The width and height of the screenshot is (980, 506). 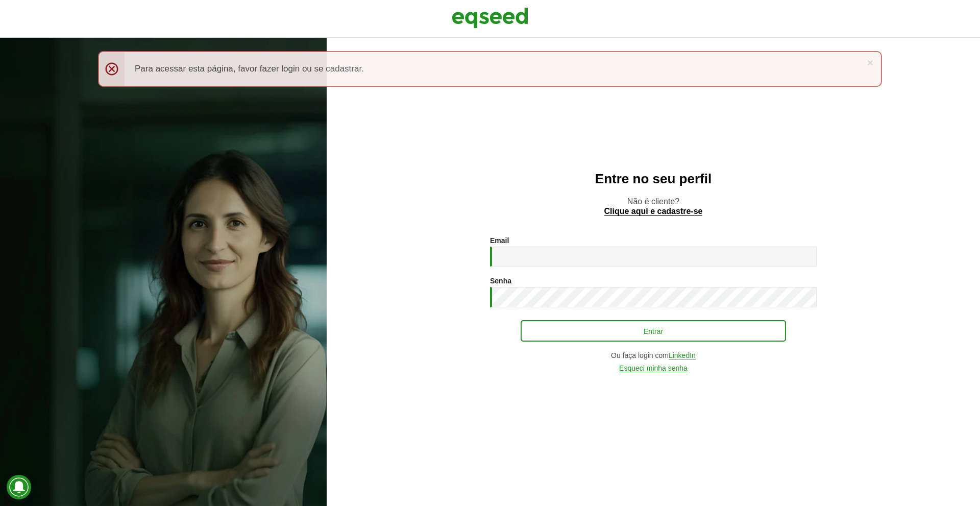 What do you see at coordinates (654, 179) in the screenshot?
I see `h2: Entre no seu perfil` at bounding box center [654, 179].